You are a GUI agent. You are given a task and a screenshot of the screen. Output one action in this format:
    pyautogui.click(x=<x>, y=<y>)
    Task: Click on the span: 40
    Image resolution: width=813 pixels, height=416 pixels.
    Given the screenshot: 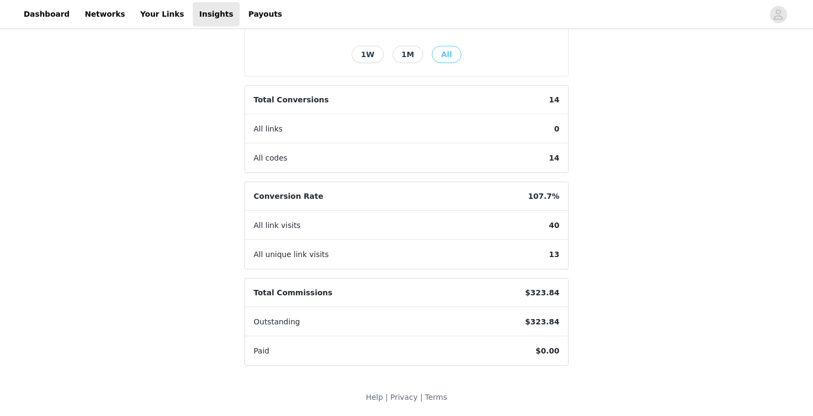 What is the action you would take?
    pyautogui.click(x=554, y=225)
    